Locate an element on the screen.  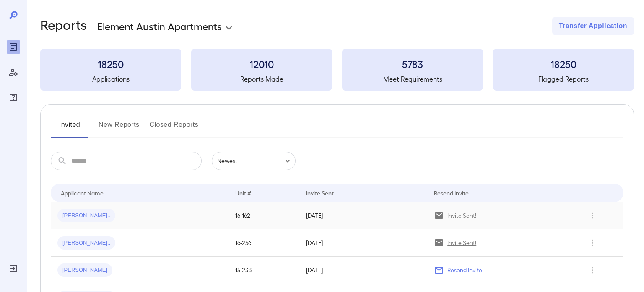
div: Reports is located at coordinates (13, 47).